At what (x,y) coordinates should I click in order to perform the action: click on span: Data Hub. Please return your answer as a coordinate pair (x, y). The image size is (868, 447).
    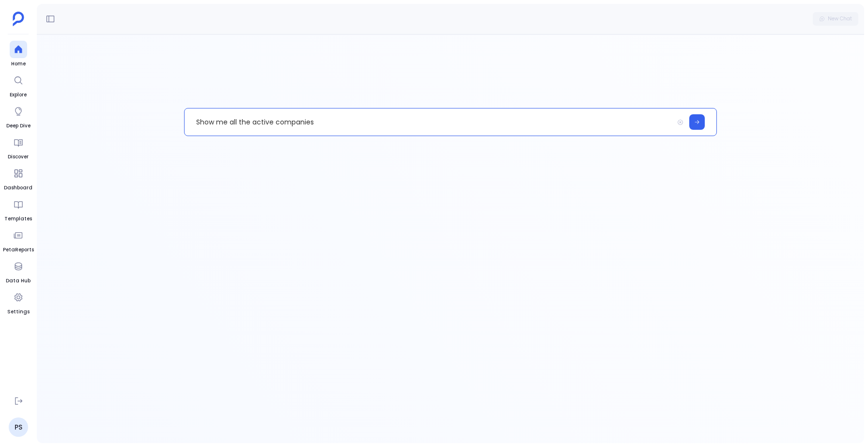
    Looking at the image, I should click on (18, 281).